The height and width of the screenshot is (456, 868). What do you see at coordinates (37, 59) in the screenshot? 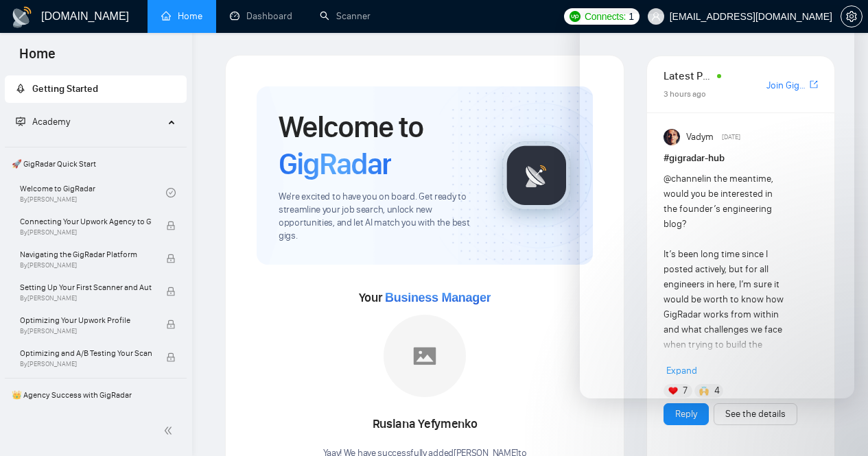
I see `span: Home` at bounding box center [37, 59].